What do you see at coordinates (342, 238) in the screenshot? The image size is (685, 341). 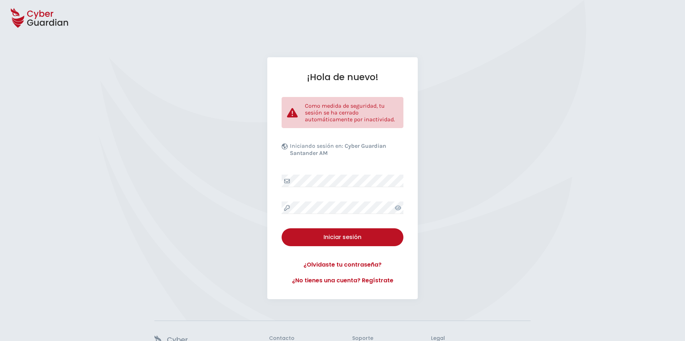 I see `div: Iniciar sesión` at bounding box center [342, 238].